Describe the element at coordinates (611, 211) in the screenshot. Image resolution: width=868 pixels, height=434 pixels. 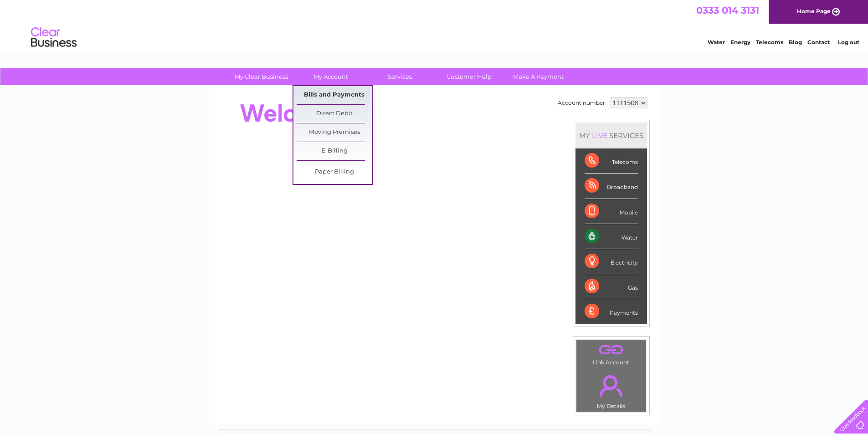
I see `div: Mobile` at that location.